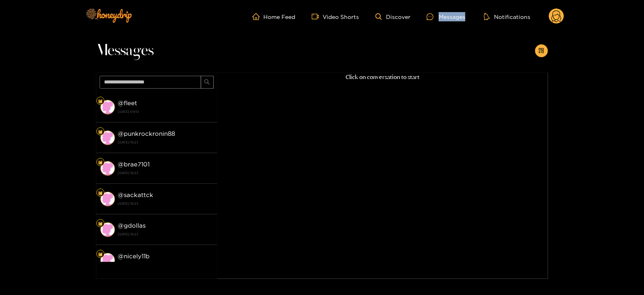  I want to click on span: appstore-add, so click(541, 51).